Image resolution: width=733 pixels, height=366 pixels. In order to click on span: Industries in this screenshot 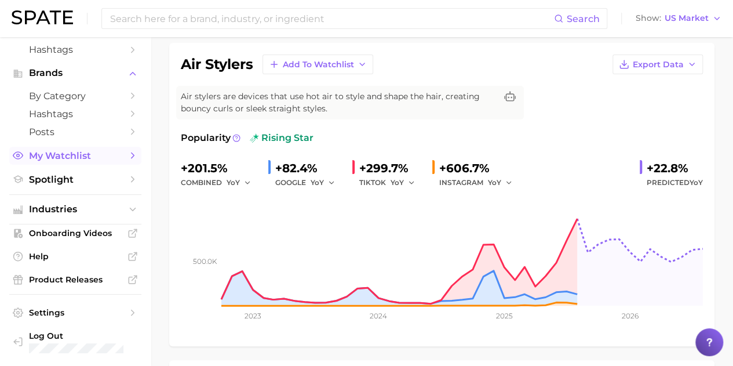, I will do `click(75, 209)`.